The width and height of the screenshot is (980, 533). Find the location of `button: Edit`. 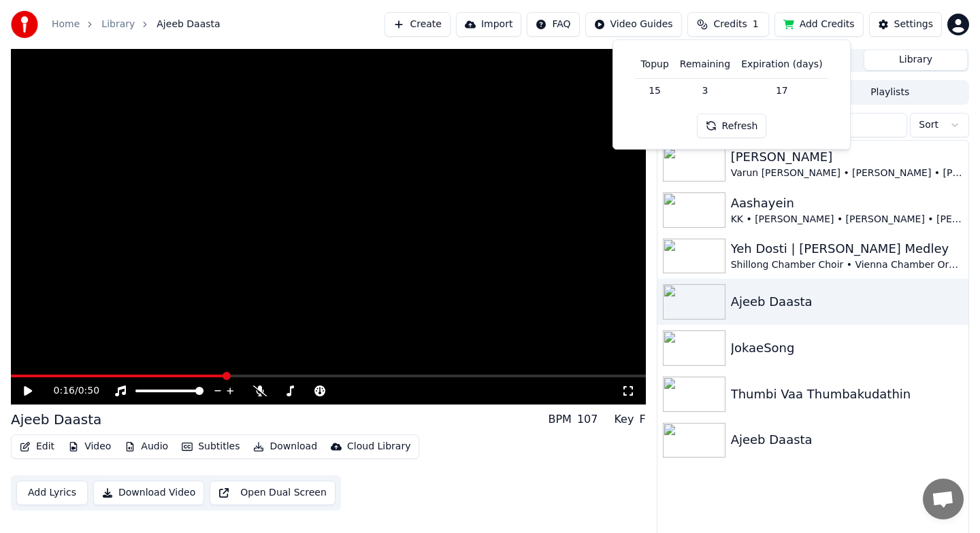

button: Edit is located at coordinates (36, 447).